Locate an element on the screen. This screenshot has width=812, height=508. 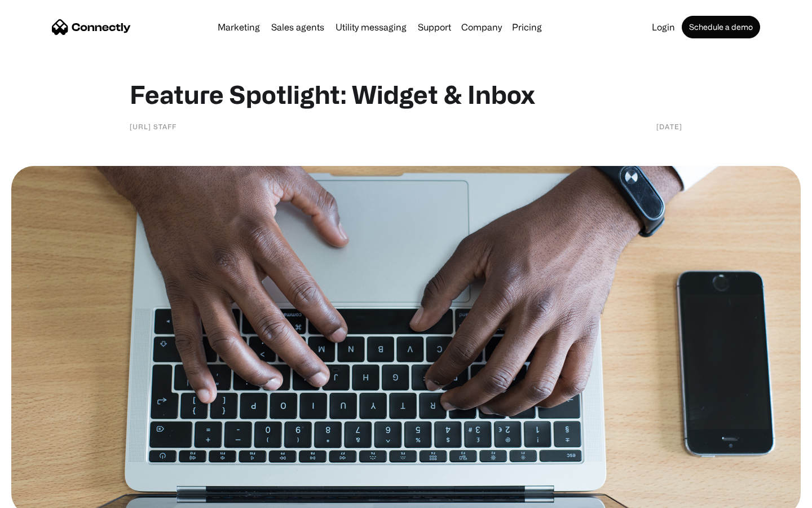
a: Utility messaging is located at coordinates (371, 27).